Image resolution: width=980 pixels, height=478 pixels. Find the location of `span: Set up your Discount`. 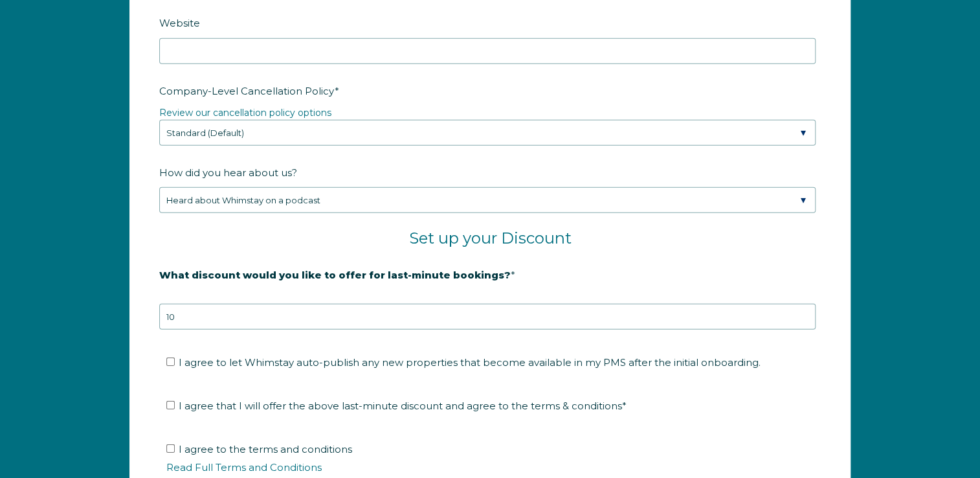

span: Set up your Discount is located at coordinates (490, 238).